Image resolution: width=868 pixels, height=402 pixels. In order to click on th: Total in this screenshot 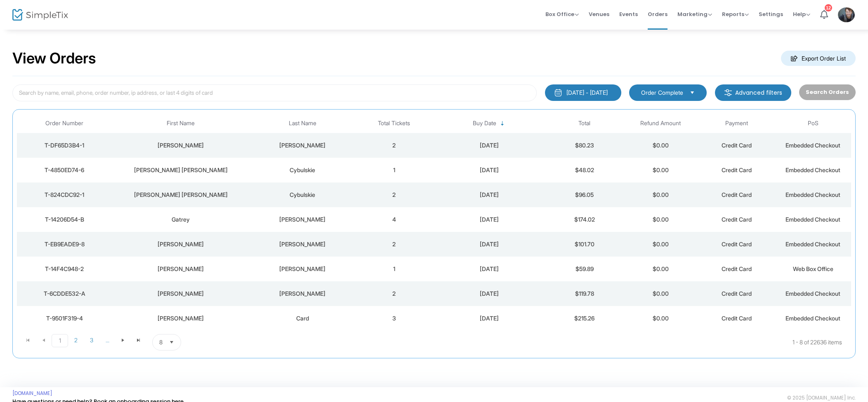, I will do `click(584, 123)`.